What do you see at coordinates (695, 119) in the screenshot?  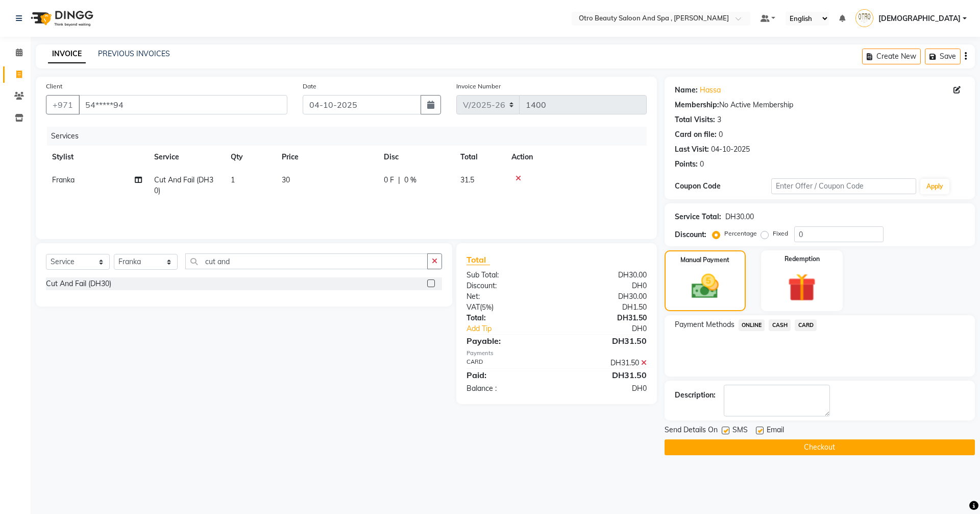 I see `div: Total Visits:` at bounding box center [695, 119].